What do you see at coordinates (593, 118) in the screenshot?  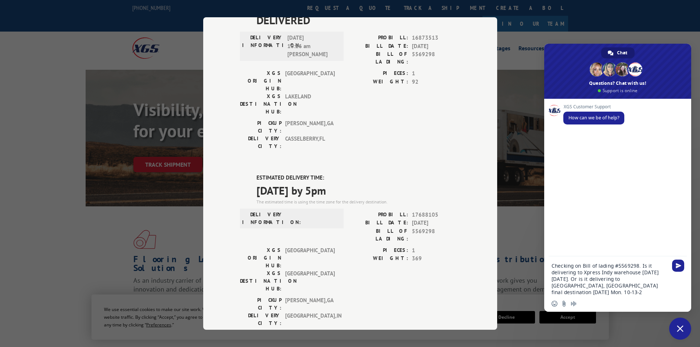 I see `span: How can we be of help?` at bounding box center [593, 118].